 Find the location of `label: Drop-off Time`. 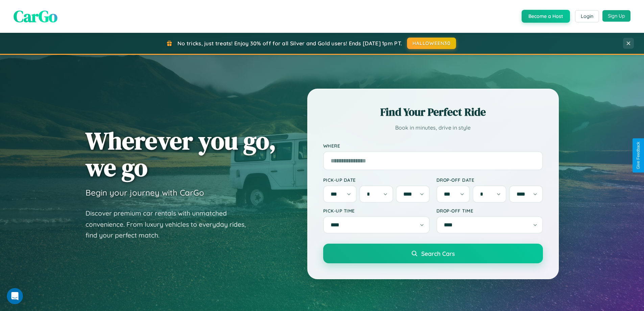

label: Drop-off Time is located at coordinates (489, 211).